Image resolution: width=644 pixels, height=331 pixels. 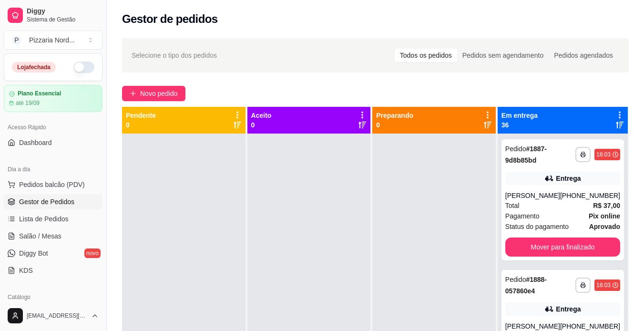 What do you see at coordinates (604, 226) in the screenshot?
I see `strong: aprovado` at bounding box center [604, 226].